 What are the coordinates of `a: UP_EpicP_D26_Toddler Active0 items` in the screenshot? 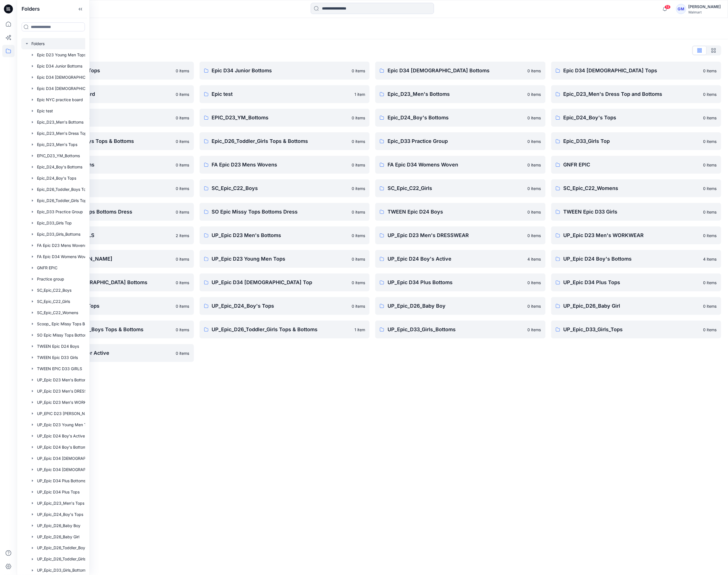 It's located at (109, 353).